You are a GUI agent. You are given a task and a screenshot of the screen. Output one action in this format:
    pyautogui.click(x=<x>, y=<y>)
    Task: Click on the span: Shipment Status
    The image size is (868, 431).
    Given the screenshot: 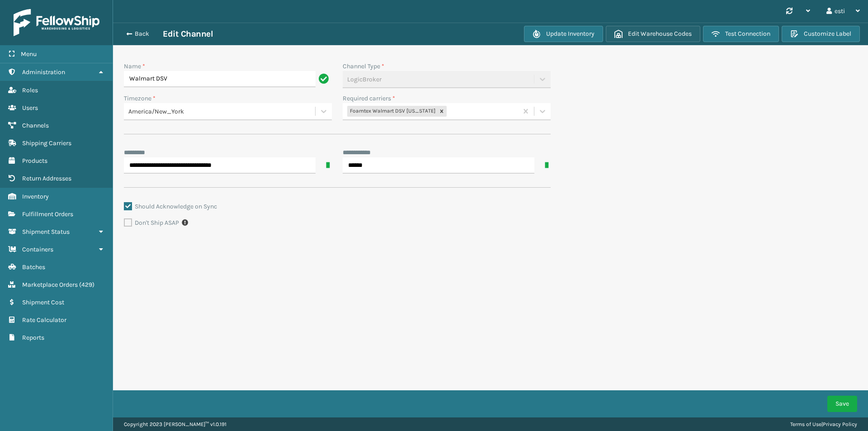 What is the action you would take?
    pyautogui.click(x=46, y=232)
    